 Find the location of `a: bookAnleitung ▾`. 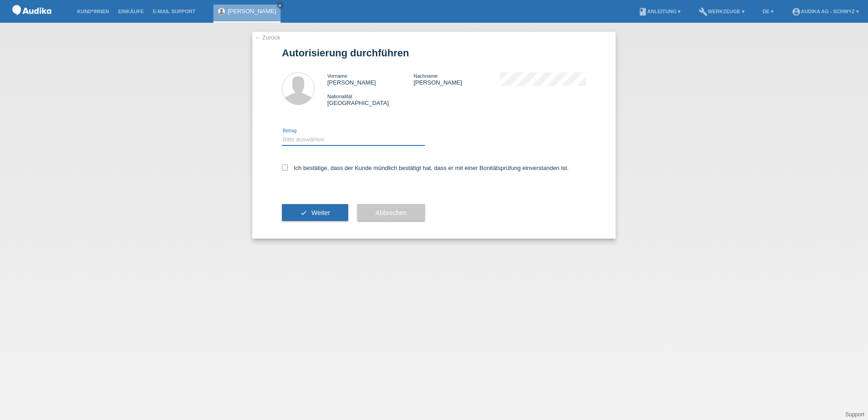

a: bookAnleitung ▾ is located at coordinates (660, 11).